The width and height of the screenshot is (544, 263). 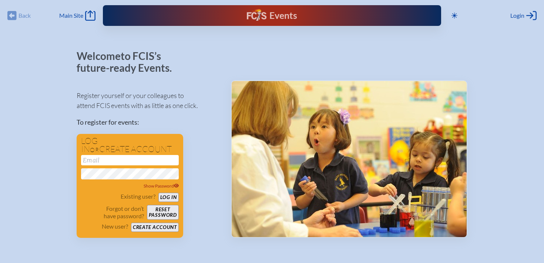 I want to click on p: Existing user?, so click(x=138, y=196).